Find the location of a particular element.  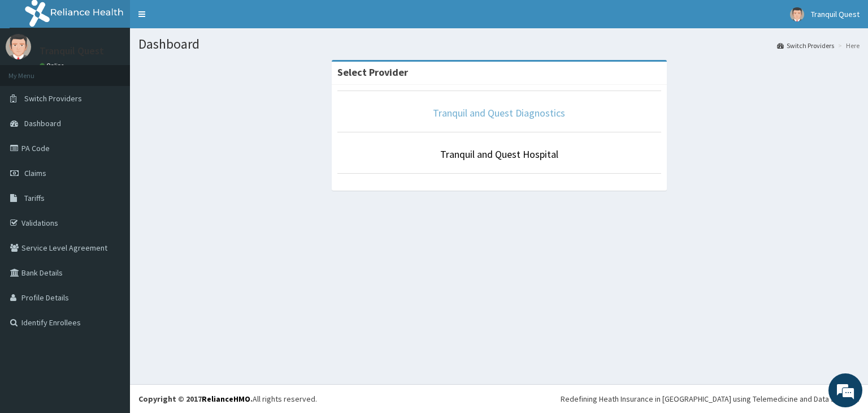

span: Switch Providers is located at coordinates (53, 98).